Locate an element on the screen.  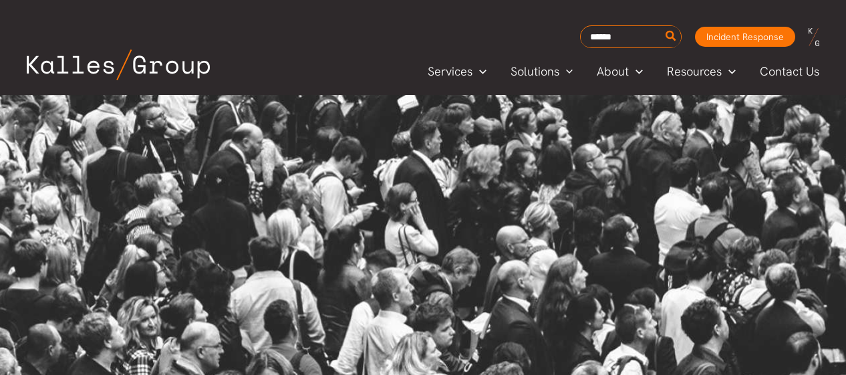
span: Contact Us is located at coordinates (789, 71).